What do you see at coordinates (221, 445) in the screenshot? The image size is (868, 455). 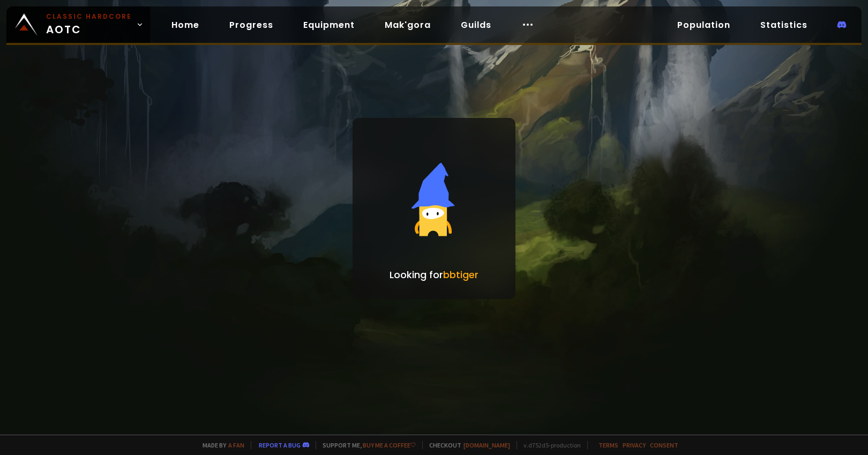 I see `span: Made by` at bounding box center [221, 445].